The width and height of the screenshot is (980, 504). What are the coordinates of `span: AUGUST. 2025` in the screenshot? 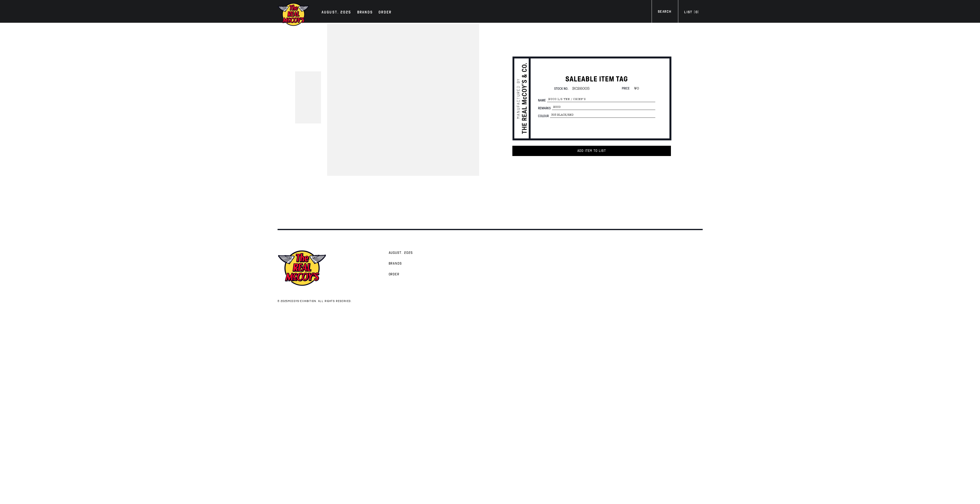 It's located at (401, 253).